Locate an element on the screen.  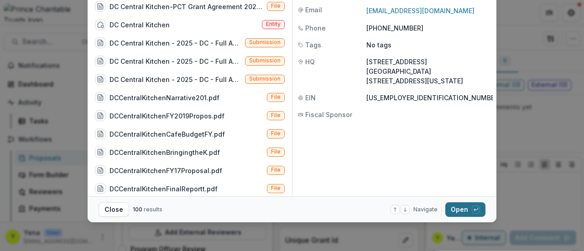
span: 100 is located at coordinates (137, 209).